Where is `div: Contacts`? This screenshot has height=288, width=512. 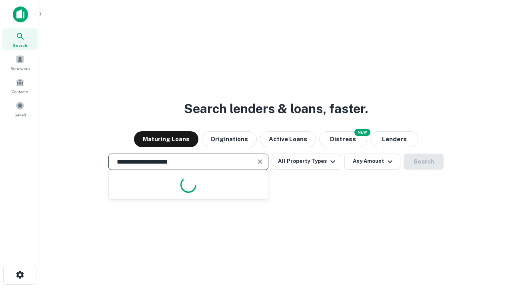 div: Contacts is located at coordinates (20, 86).